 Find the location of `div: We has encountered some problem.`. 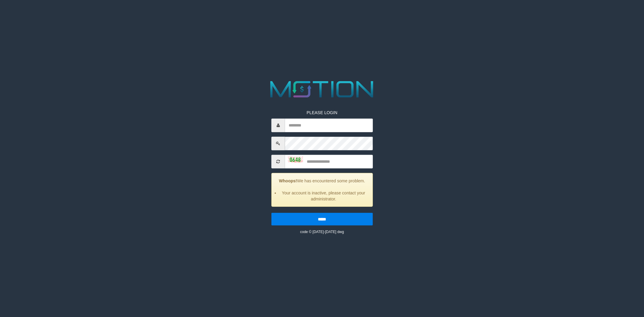

div: We has encountered some problem. is located at coordinates (322, 190).